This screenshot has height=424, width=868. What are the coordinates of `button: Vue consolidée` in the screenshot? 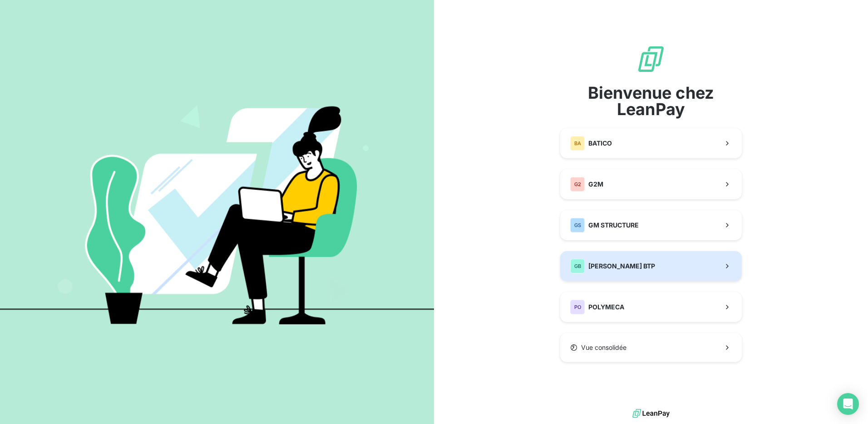 It's located at (651, 347).